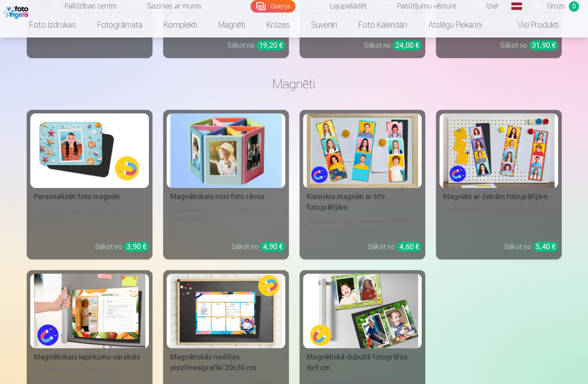 This screenshot has height=384, width=588. What do you see at coordinates (278, 25) in the screenshot?
I see `a: Krūzes` at bounding box center [278, 25].